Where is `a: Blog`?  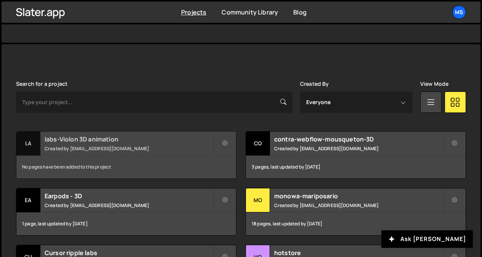
a: Blog is located at coordinates (300, 12).